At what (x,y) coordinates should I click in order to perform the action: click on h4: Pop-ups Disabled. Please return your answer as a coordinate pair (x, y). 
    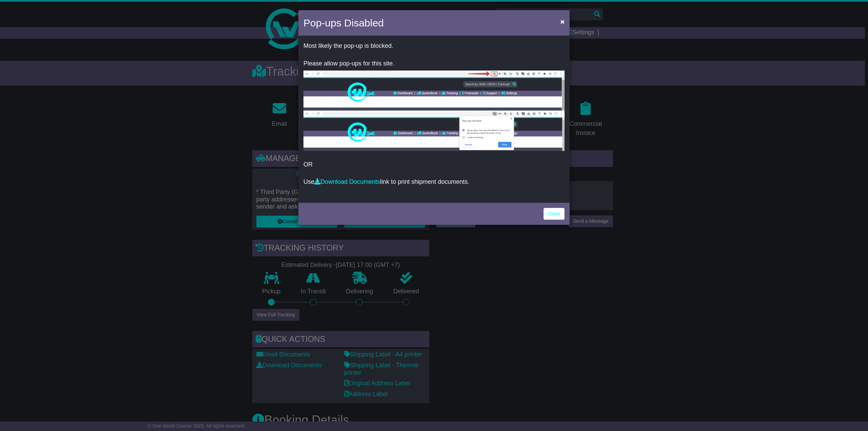
    Looking at the image, I should click on (343, 23).